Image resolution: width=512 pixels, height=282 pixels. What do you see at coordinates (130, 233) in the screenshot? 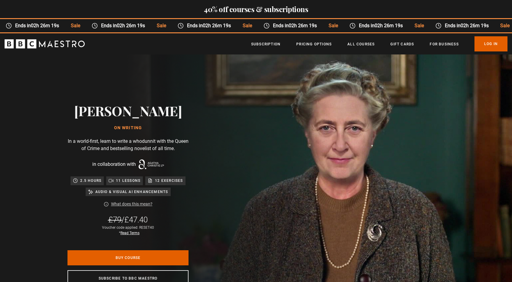
I see `a: Read Terms` at bounding box center [130, 233].